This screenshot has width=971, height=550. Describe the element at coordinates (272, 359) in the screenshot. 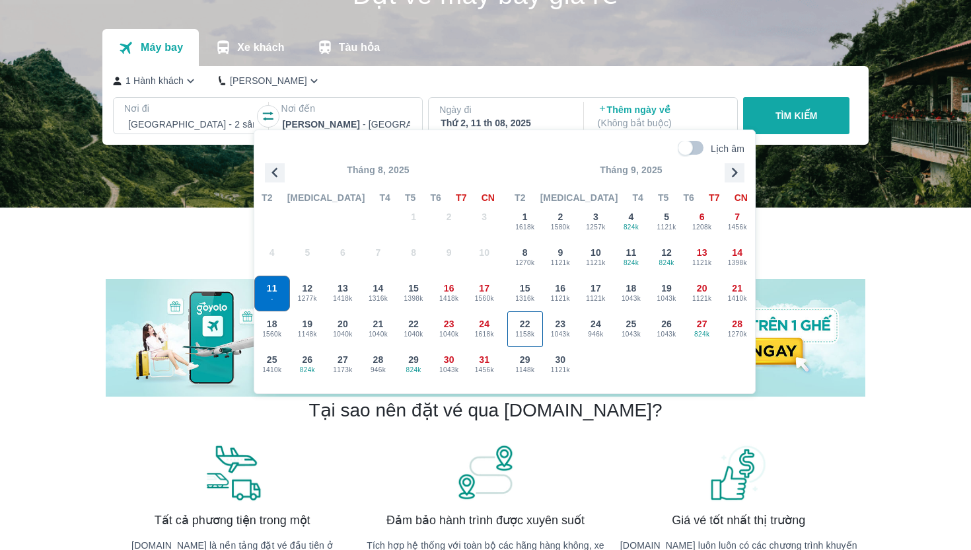

I see `span: 25` at that location.